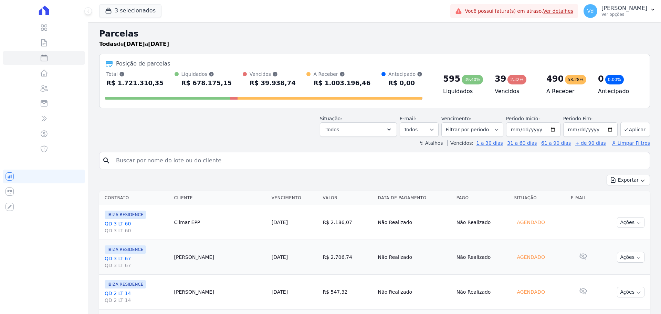 This screenshot has height=314, width=661. I want to click on label: E-mail:, so click(408, 118).